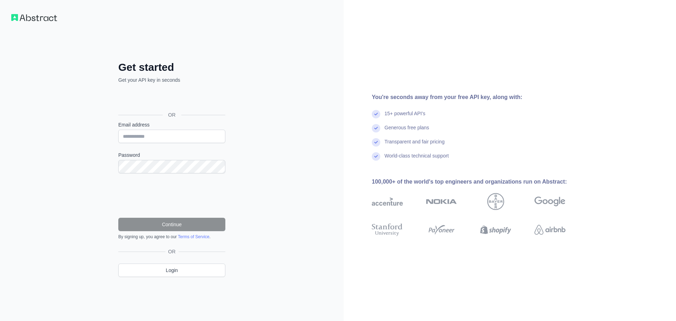  I want to click on button: Continue, so click(172, 224).